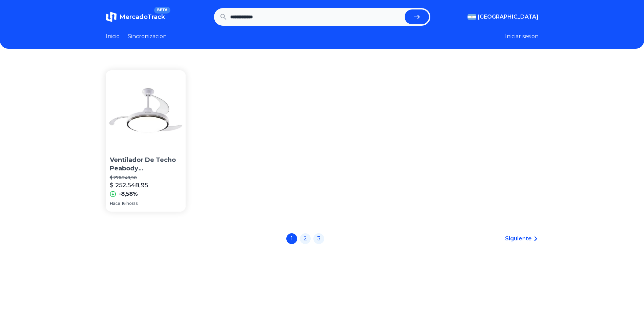 This screenshot has width=644, height=310. Describe the element at coordinates (306, 239) in the screenshot. I see `a: 2` at that location.